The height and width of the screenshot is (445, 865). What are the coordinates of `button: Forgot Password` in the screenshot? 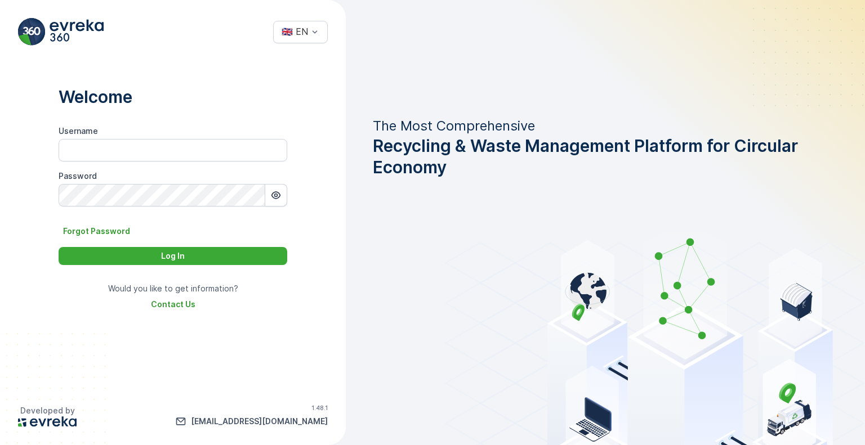 It's located at (96, 231).